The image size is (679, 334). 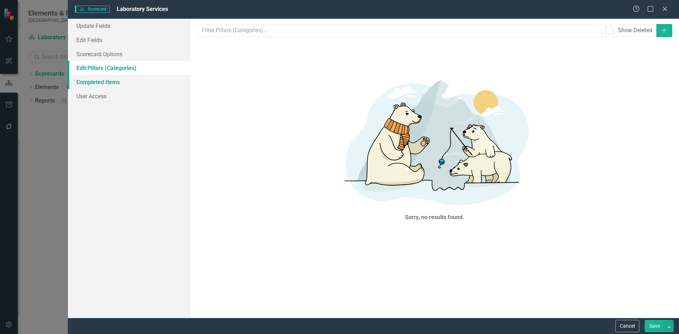 I want to click on a: Edit Pillars (Categories), so click(x=129, y=68).